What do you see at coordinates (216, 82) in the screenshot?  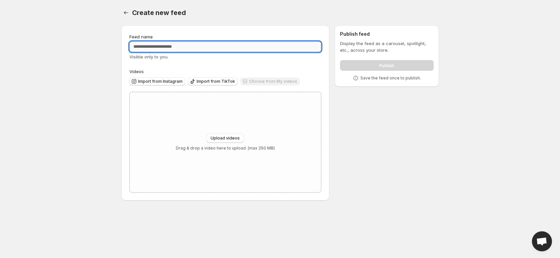 I see `span: Import from TikTok` at bounding box center [216, 82].